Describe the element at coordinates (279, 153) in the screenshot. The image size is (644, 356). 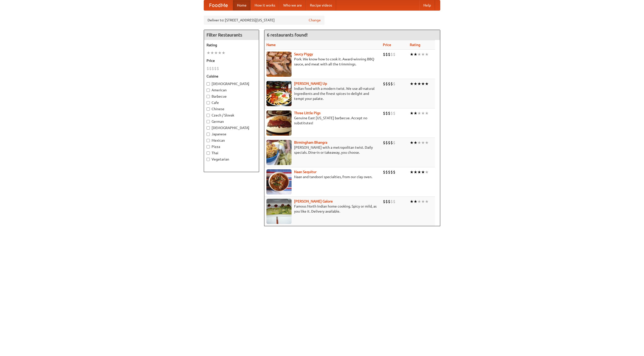
I see `img: bhangra.jpg` at that location.